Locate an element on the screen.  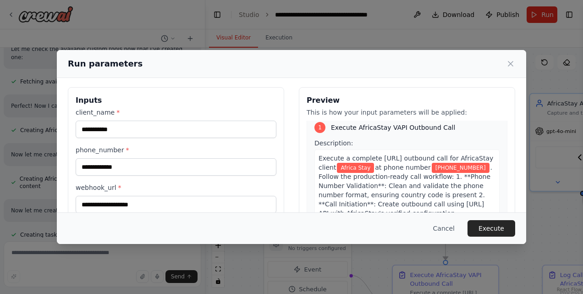
span: at phone number is located at coordinates (402, 167).